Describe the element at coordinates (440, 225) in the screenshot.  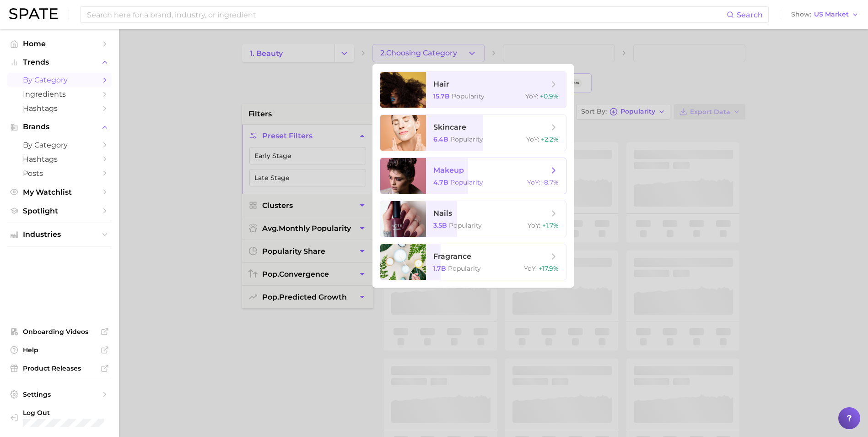
I see `span: 3.5b` at that location.